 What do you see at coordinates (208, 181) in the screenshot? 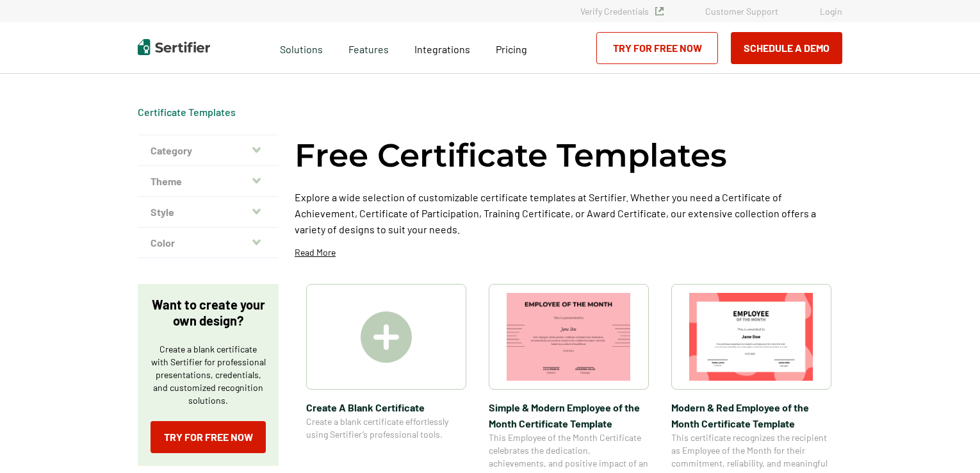
I see `button: Theme` at bounding box center [208, 181].